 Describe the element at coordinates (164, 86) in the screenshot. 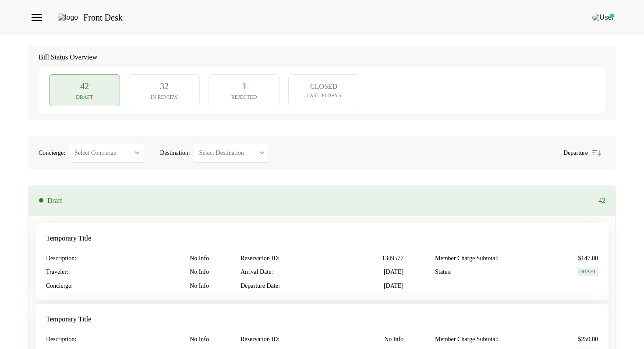

I see `span: 32` at that location.